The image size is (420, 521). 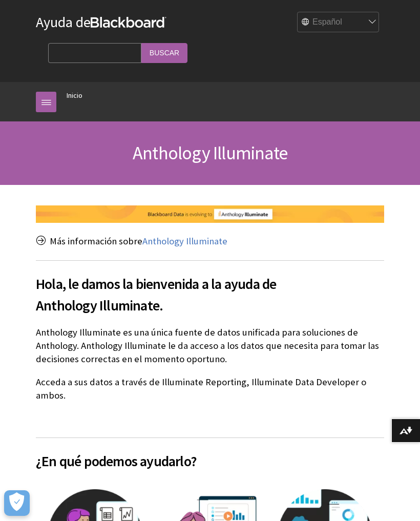 What do you see at coordinates (339, 22) in the screenshot?
I see `select: Site Language Selector` at bounding box center [339, 22].